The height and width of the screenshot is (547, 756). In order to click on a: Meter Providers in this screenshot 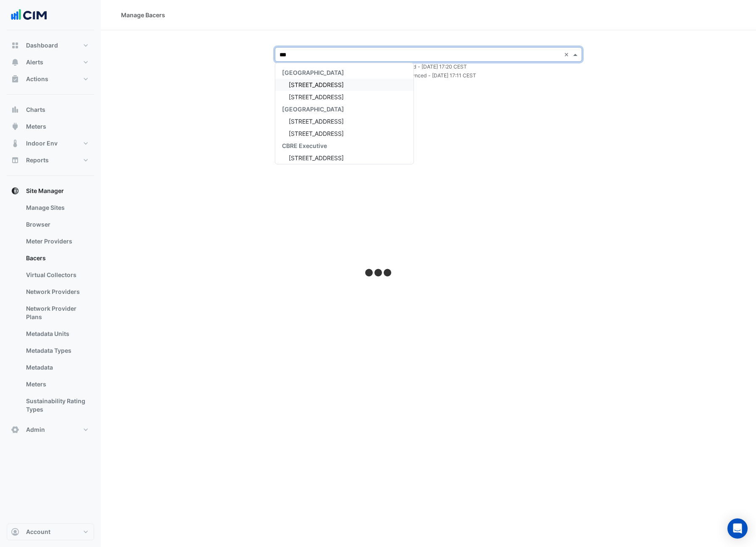, I will do `click(57, 241)`.